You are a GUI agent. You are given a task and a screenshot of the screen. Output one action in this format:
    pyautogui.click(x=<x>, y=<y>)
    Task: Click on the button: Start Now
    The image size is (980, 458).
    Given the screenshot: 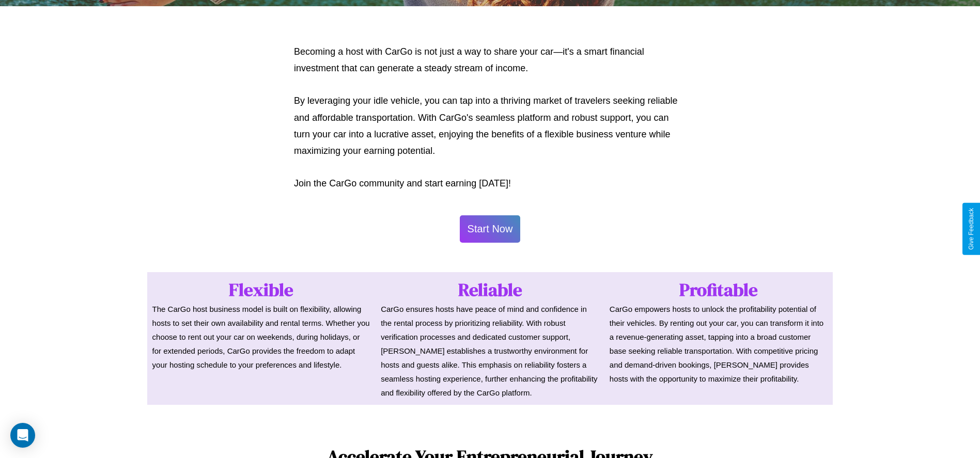 What is the action you would take?
    pyautogui.click(x=490, y=229)
    